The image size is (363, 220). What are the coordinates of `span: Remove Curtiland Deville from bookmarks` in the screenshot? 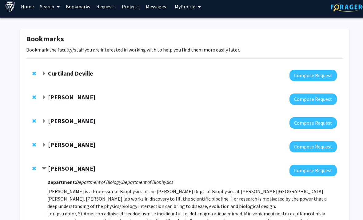 It's located at (34, 73).